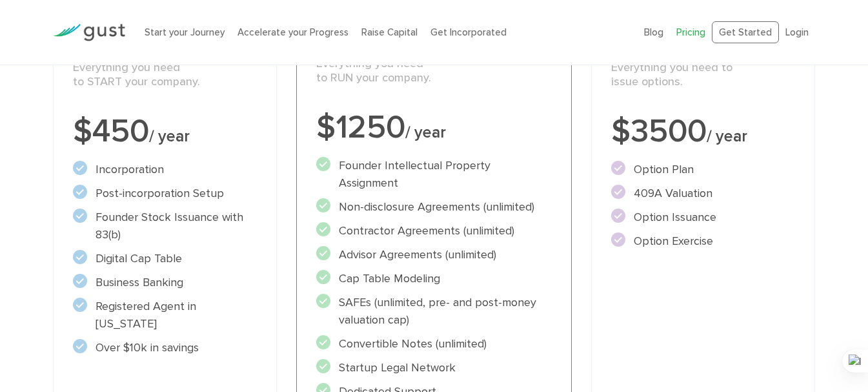 This screenshot has width=868, height=392. What do you see at coordinates (434, 174) in the screenshot?
I see `li: Founder Intellectual Property Assignment` at bounding box center [434, 174].